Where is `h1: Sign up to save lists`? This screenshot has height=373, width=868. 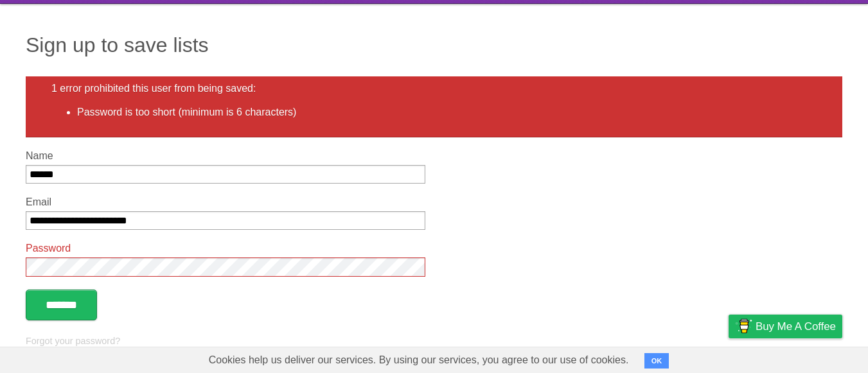 h1: Sign up to save lists is located at coordinates (433, 45).